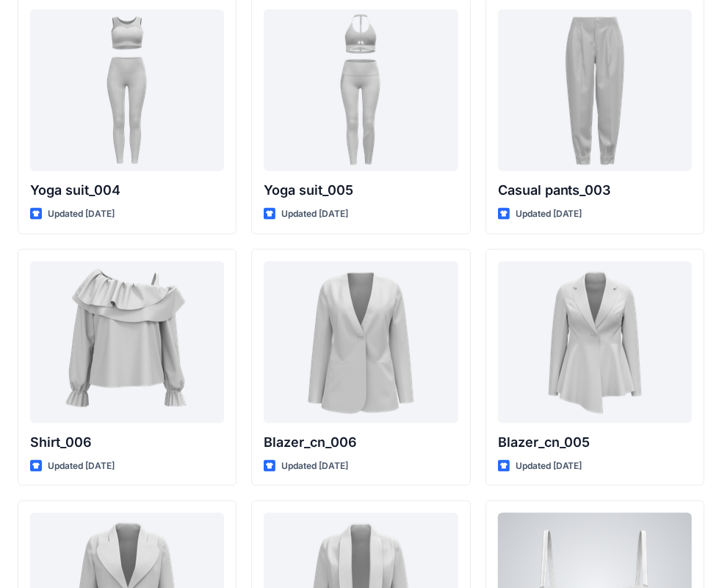 This screenshot has width=722, height=588. I want to click on a: Yoga suit_005, so click(361, 91).